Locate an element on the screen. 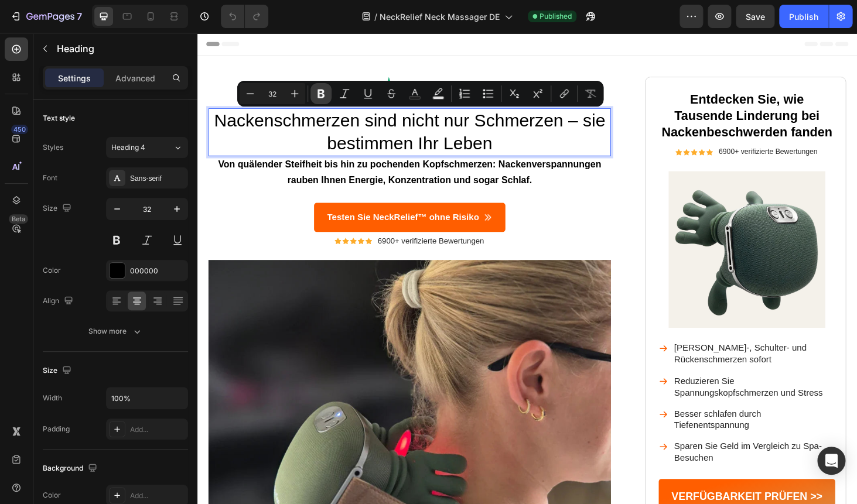 Image resolution: width=857 pixels, height=504 pixels. div: Undo/Redo is located at coordinates (244, 16).